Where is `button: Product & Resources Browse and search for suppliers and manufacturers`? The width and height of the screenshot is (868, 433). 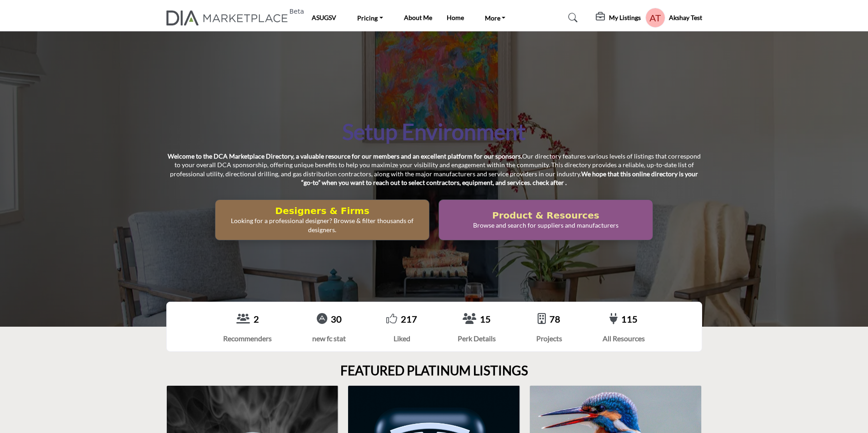
button: Product & Resources Browse and search for suppliers and manufacturers is located at coordinates (546, 220).